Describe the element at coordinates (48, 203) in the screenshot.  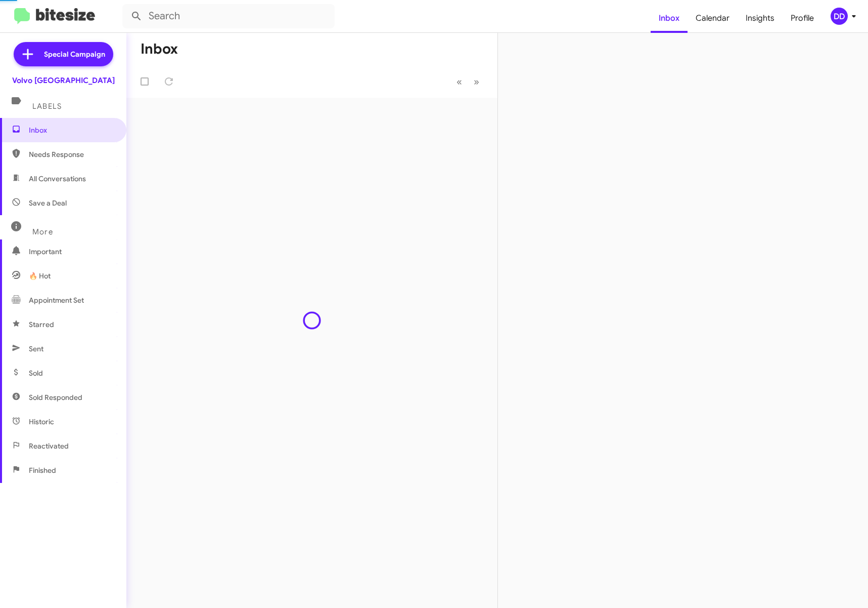
I see `span: Save a Deal` at that location.